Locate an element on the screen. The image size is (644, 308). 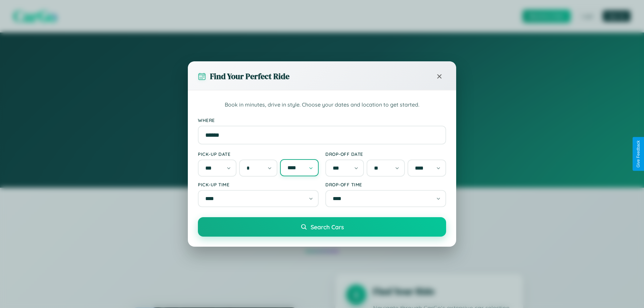
span: Search Cars is located at coordinates (327, 227).